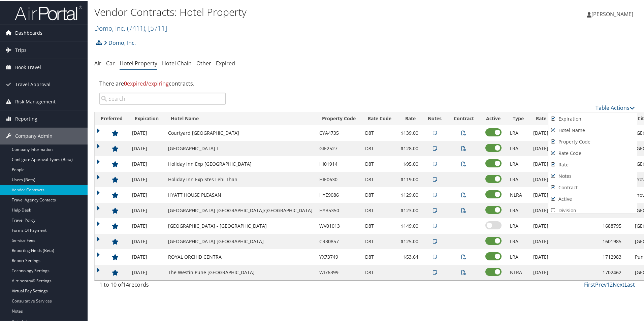  What do you see at coordinates (593, 176) in the screenshot?
I see `a: Notes` at bounding box center [593, 176].